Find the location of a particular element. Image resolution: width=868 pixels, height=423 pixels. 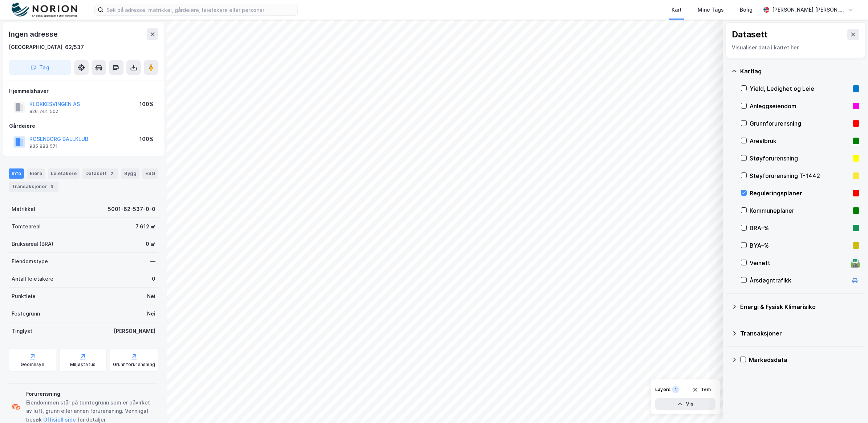

div: 826 744 502 is located at coordinates (44, 112).